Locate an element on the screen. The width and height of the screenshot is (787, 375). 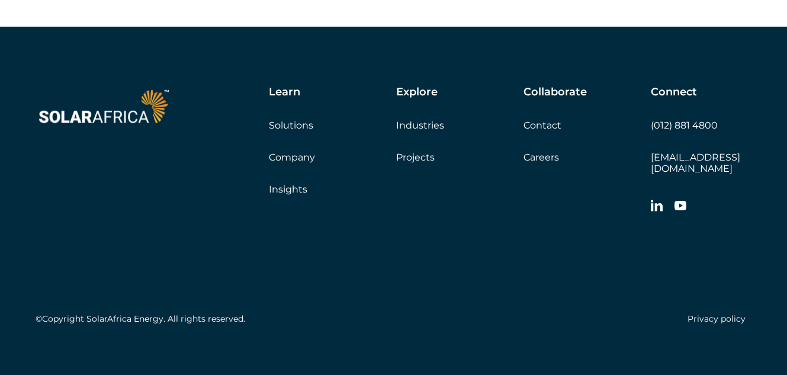
a: Privacy policy is located at coordinates (717, 319).